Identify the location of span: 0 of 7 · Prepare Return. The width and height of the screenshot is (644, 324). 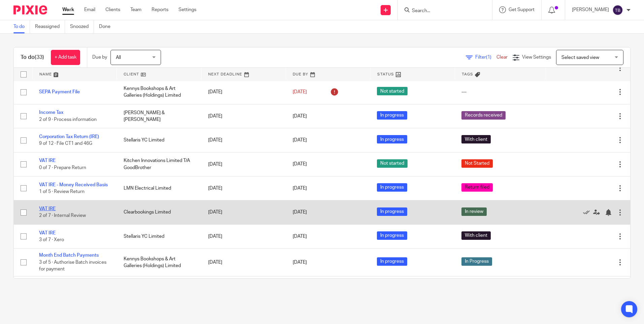
(62, 168).